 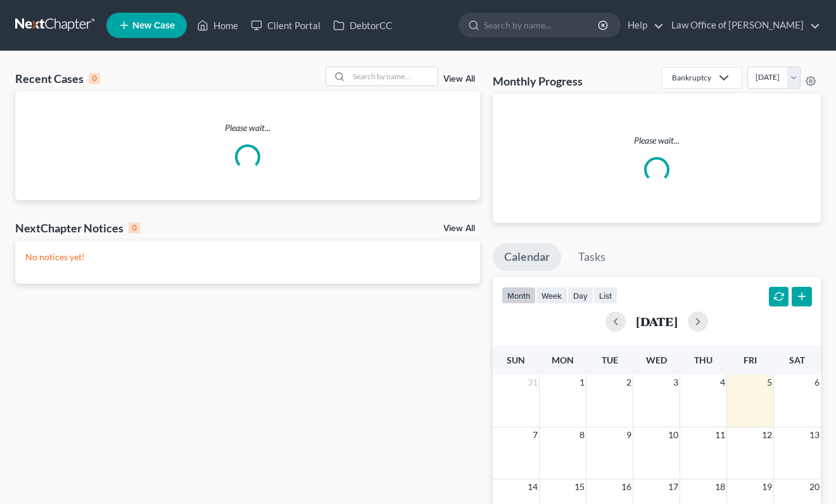 I want to click on a: Client Portal, so click(x=286, y=25).